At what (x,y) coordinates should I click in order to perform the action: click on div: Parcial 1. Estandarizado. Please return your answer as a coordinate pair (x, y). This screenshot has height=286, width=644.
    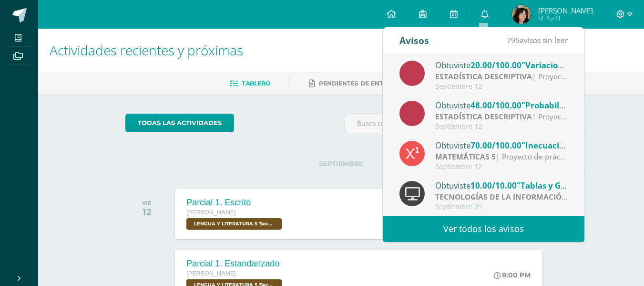
    Looking at the image, I should click on (235, 263).